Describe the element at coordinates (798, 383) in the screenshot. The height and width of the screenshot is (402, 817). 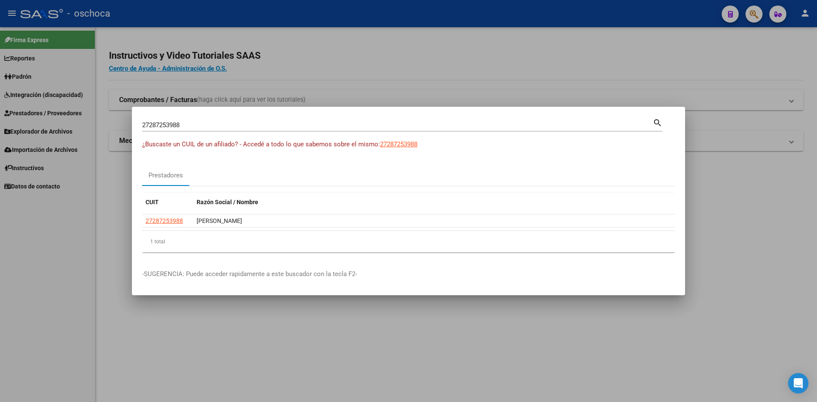
I see `div: Open Intercom Messenger` at that location.